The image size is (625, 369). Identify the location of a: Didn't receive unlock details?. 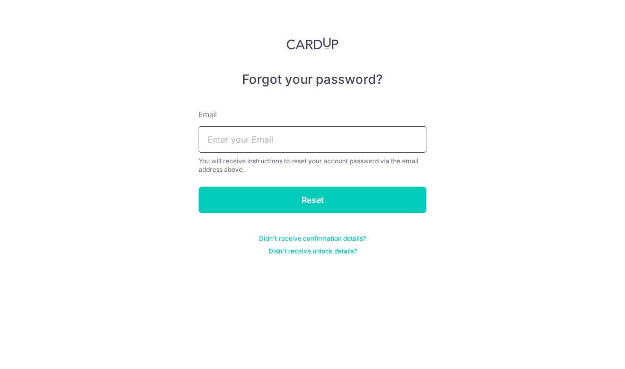
(313, 251).